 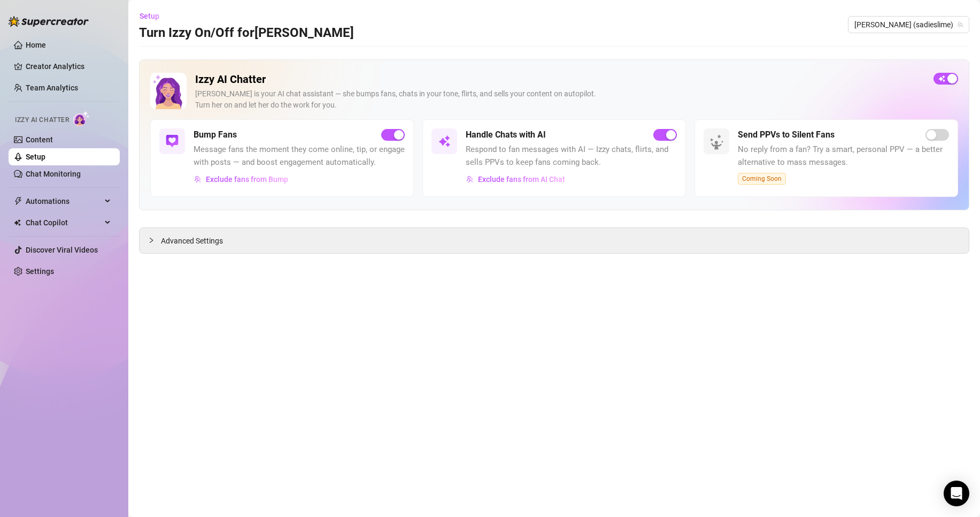 I want to click on span: Sadie (sadieslime), so click(x=908, y=25).